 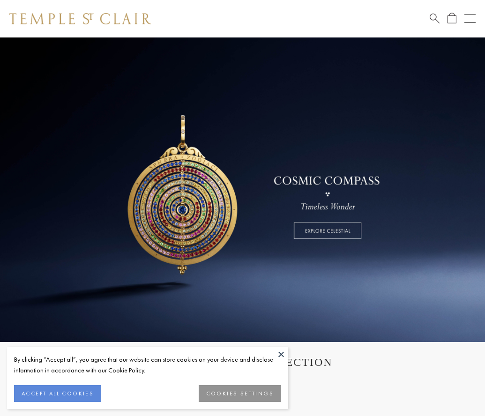 I want to click on button: Open navigation, so click(x=470, y=19).